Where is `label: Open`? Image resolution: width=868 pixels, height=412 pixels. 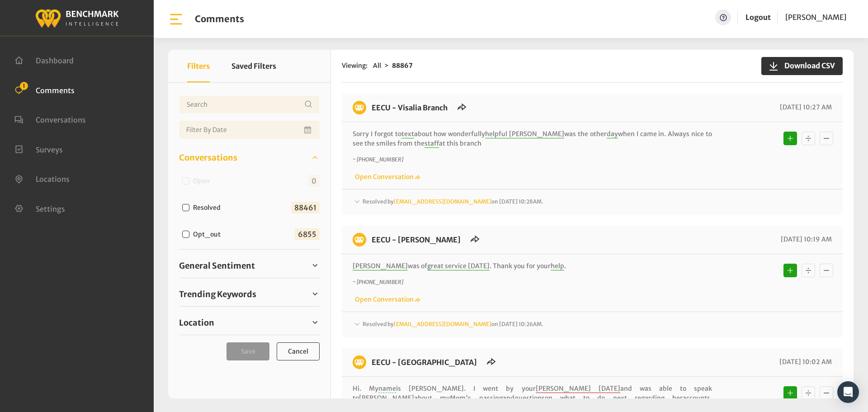
label: Open is located at coordinates (204, 181).